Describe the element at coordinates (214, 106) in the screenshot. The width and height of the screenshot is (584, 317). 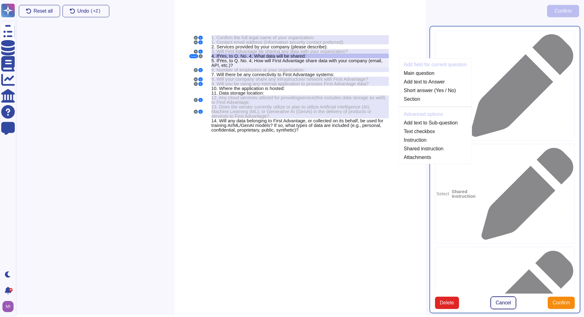
I see `span: 13.` at that location.